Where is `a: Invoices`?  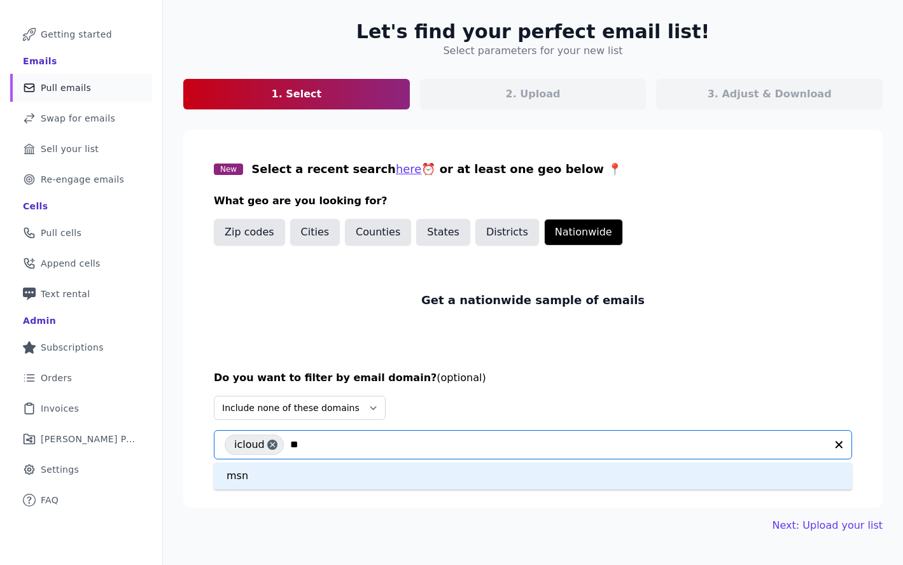 a: Invoices is located at coordinates (81, 409).